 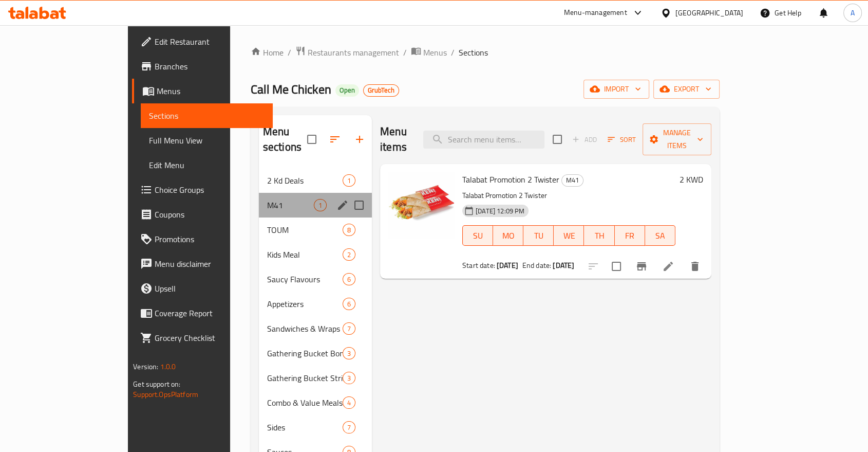 I want to click on h6: 2 KWD, so click(x=691, y=180).